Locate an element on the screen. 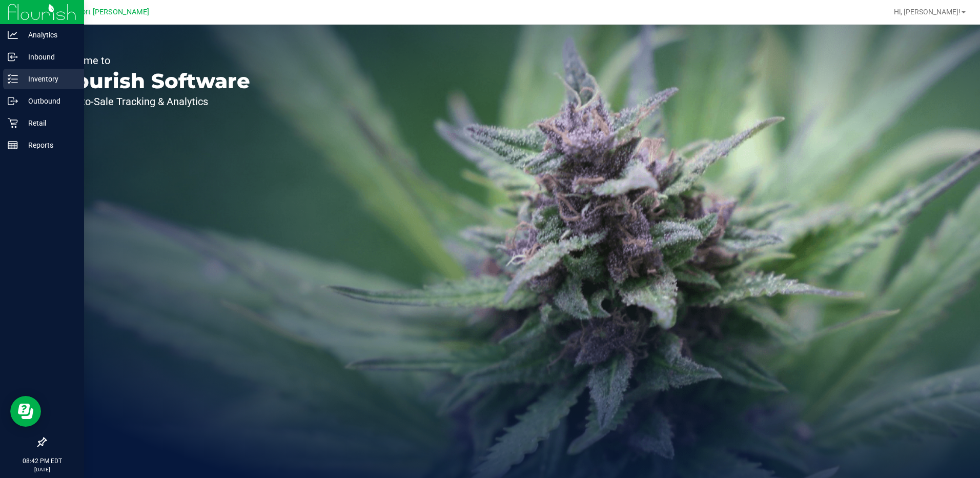 Image resolution: width=980 pixels, height=478 pixels. inline-svg: Retail is located at coordinates (13, 123).